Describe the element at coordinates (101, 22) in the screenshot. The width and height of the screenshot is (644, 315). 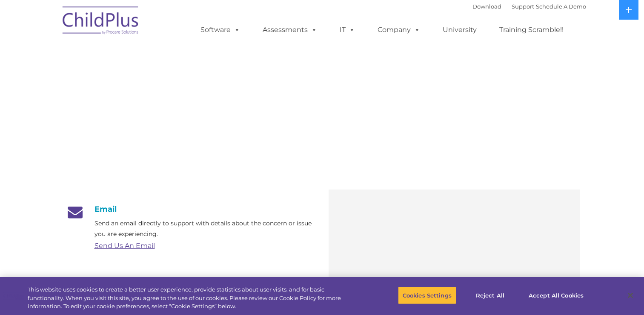
I see `img: ChildPlus by Procare Solutions` at that location.